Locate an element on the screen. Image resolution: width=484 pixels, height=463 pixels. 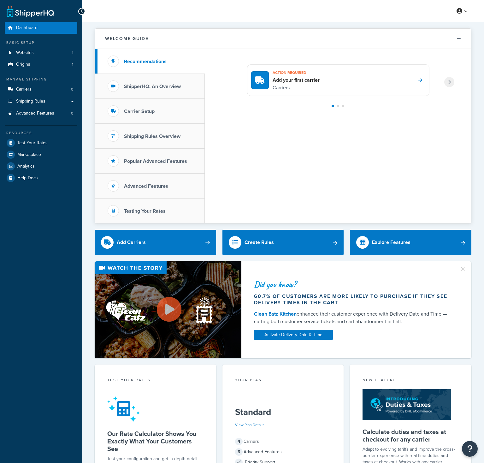
a: Explore Features is located at coordinates (411, 242).